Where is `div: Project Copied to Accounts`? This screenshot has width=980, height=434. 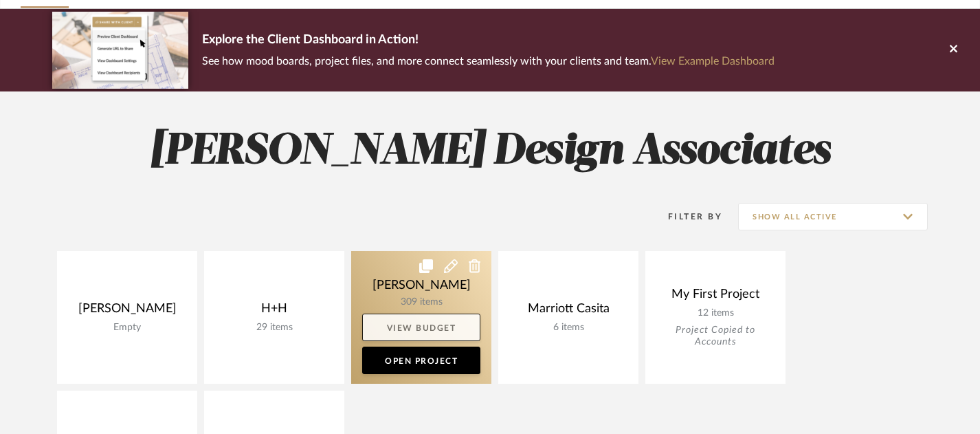
div: Project Copied to Accounts is located at coordinates (716, 336).